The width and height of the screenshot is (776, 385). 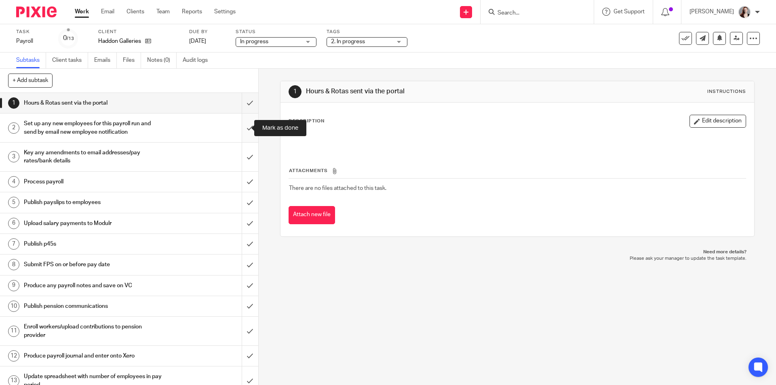 I want to click on div: 9, so click(x=14, y=286).